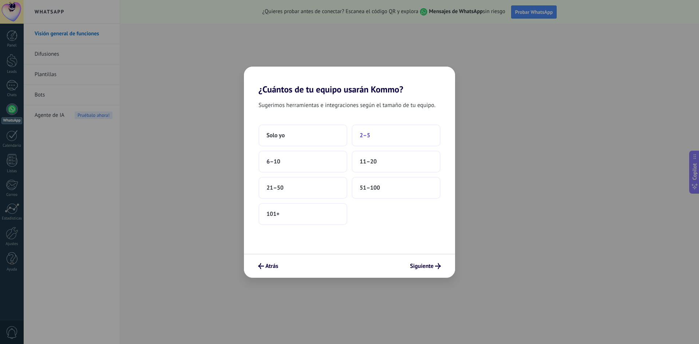  I want to click on button: Atrás, so click(268, 266).